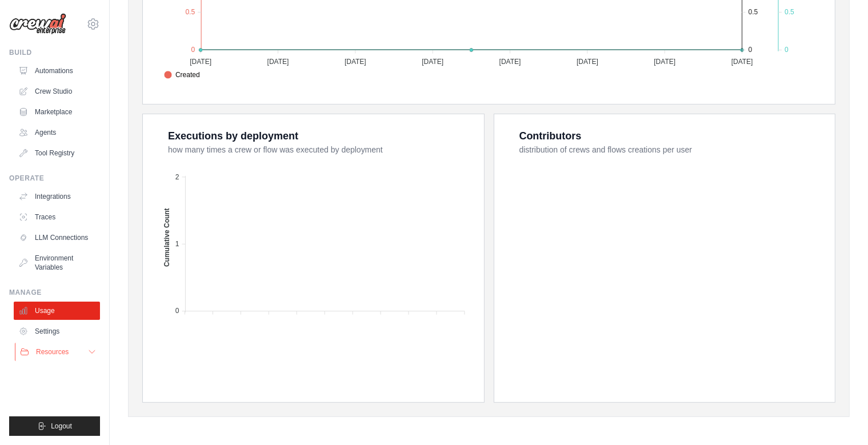  I want to click on div: Contributors, so click(550, 136).